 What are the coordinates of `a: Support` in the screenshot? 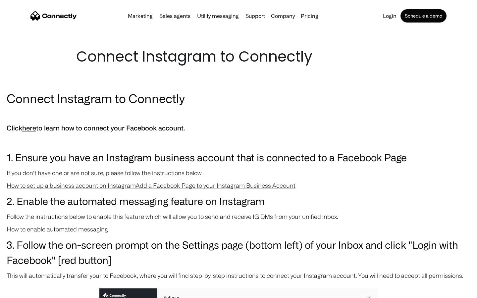 It's located at (255, 16).